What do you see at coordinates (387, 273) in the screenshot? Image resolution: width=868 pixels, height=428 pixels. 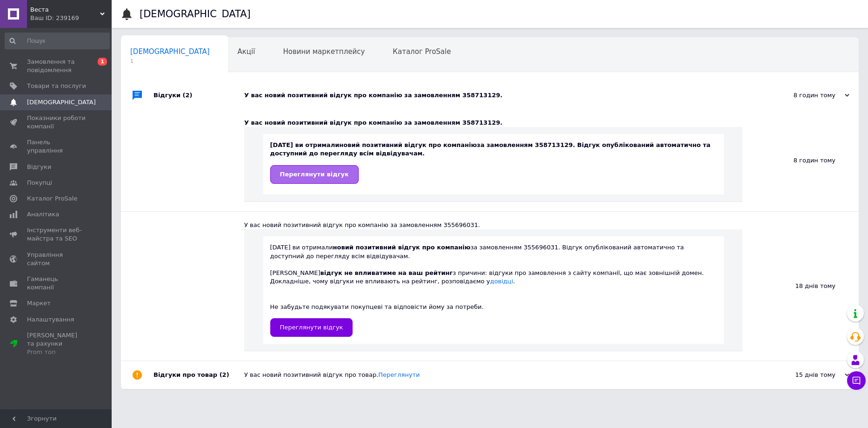 I see `b: відгук не впливатиме на ваш рейтинг` at bounding box center [387, 273].